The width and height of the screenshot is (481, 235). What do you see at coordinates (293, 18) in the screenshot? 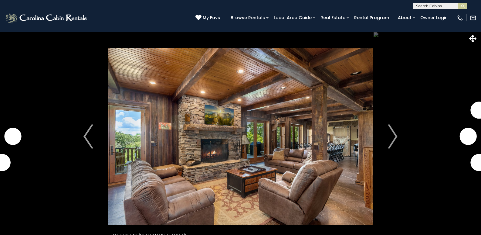
I see `a: Local Area Guide` at bounding box center [293, 18].